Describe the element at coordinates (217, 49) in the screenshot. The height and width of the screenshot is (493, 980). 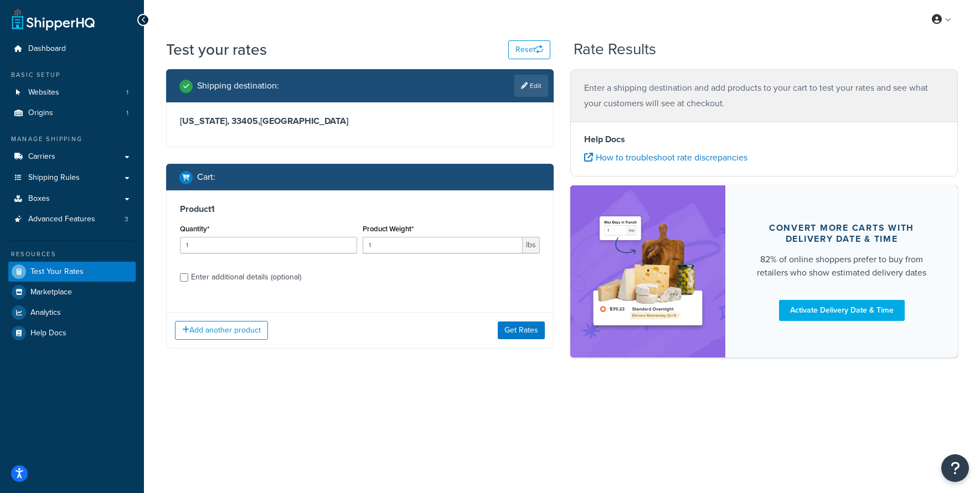
I see `h1: Test your rates` at that location.